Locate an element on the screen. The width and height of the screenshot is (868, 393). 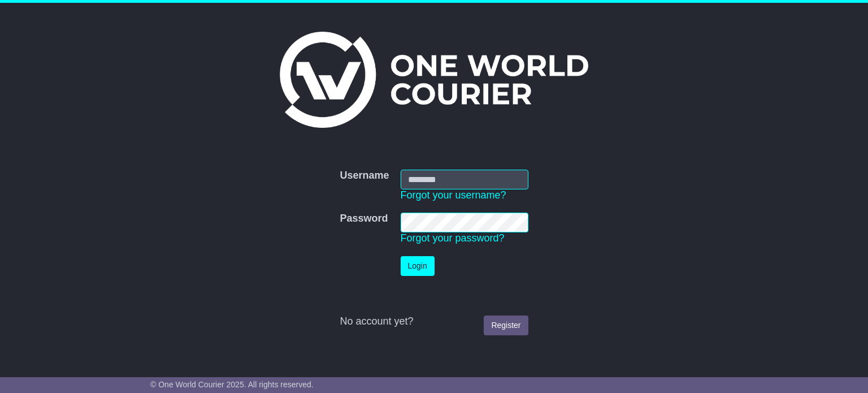
a: Forgot your username? is located at coordinates (453, 195).